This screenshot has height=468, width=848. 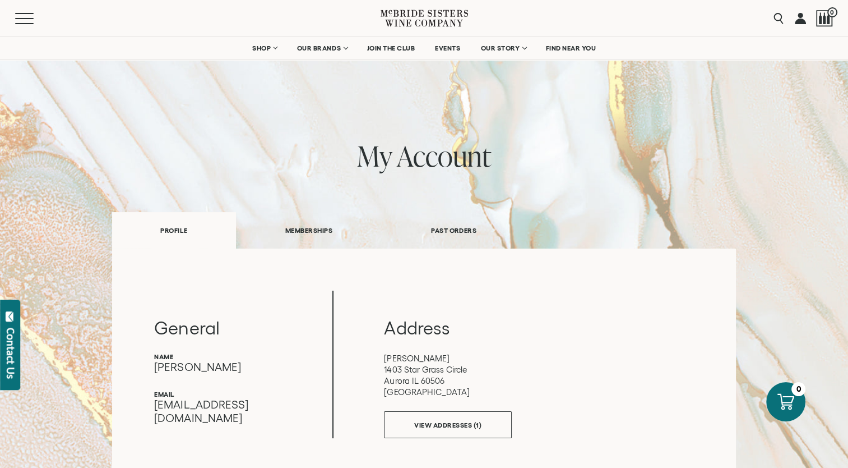 What do you see at coordinates (391, 48) in the screenshot?
I see `span: JOIN THE CLUB` at bounding box center [391, 48].